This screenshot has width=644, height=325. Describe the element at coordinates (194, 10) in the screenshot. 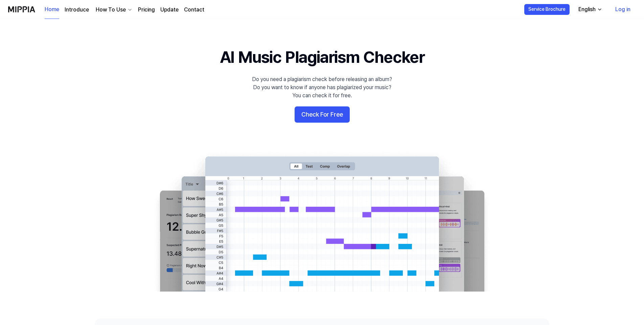

I see `a: Contact` at that location.